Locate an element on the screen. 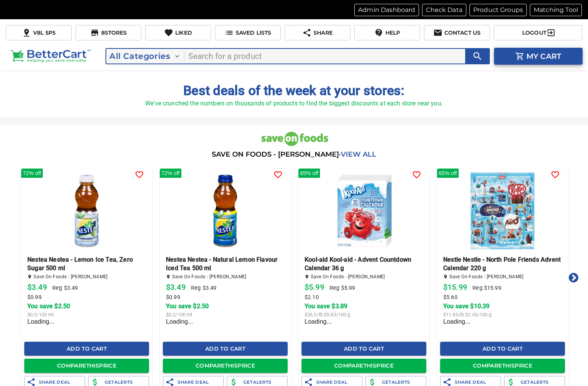 This screenshot has height=386, width=588. p: Admin Dashboard is located at coordinates (386, 10).